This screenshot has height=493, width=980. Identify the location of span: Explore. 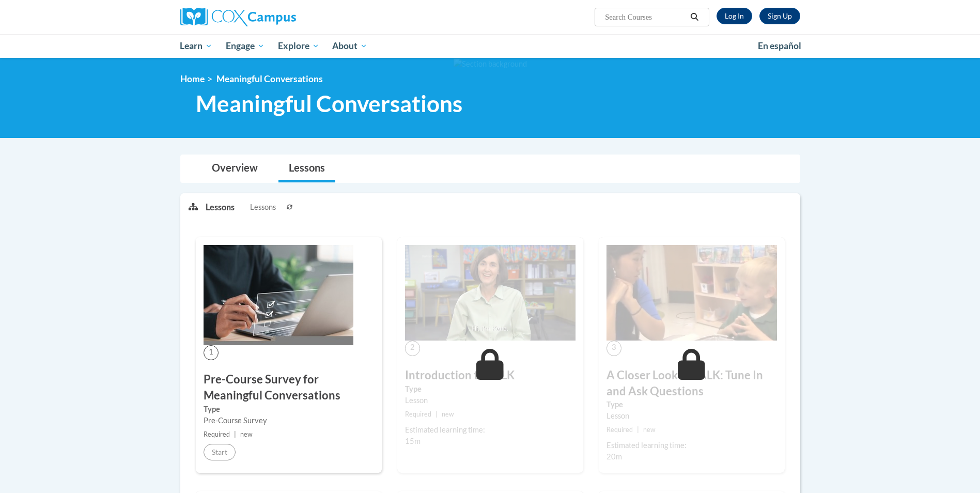
(298, 46).